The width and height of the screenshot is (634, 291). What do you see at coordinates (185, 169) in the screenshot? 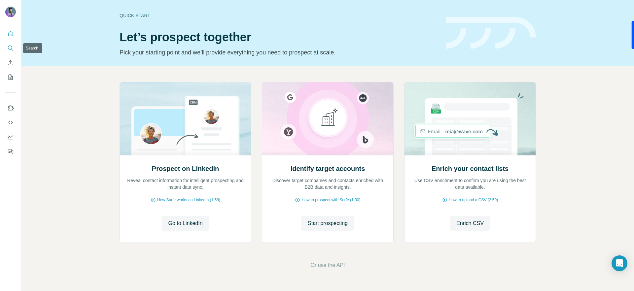
I see `h2: Prospect on LinkedIn` at bounding box center [185, 169].